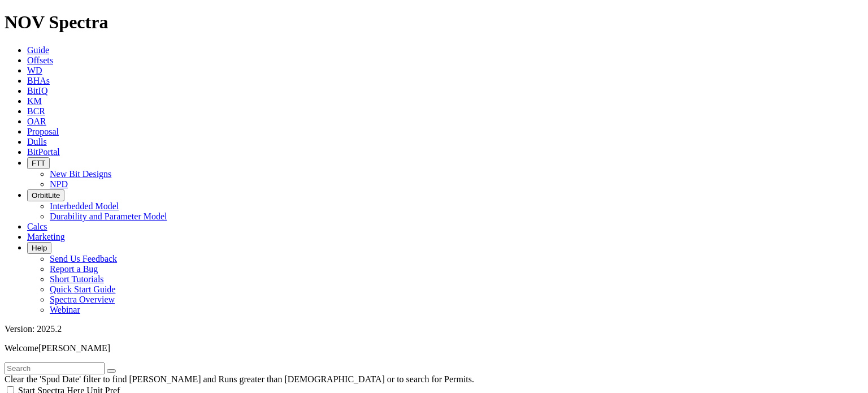  I want to click on input: Search, so click(54, 368).